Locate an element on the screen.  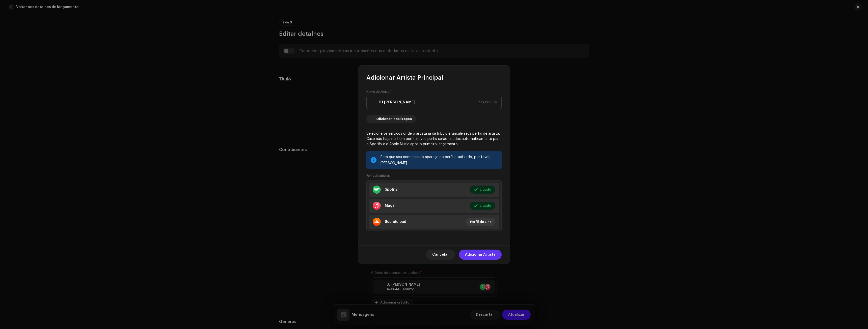
font: Perfil de Link is located at coordinates (480, 221).